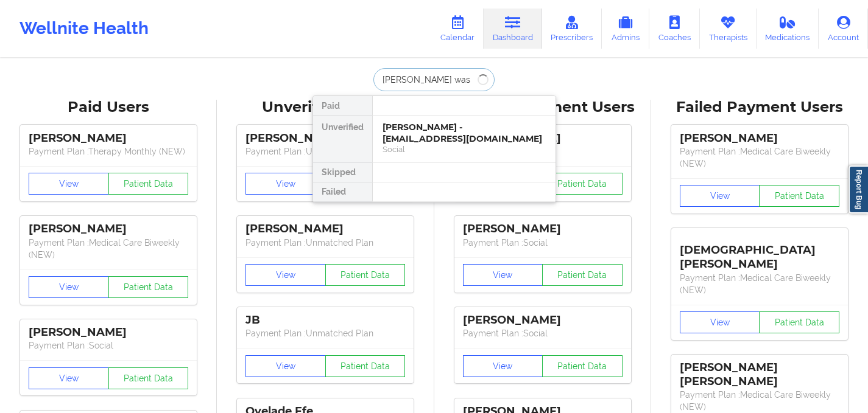  What do you see at coordinates (674, 29) in the screenshot?
I see `a: Coaches` at bounding box center [674, 29].